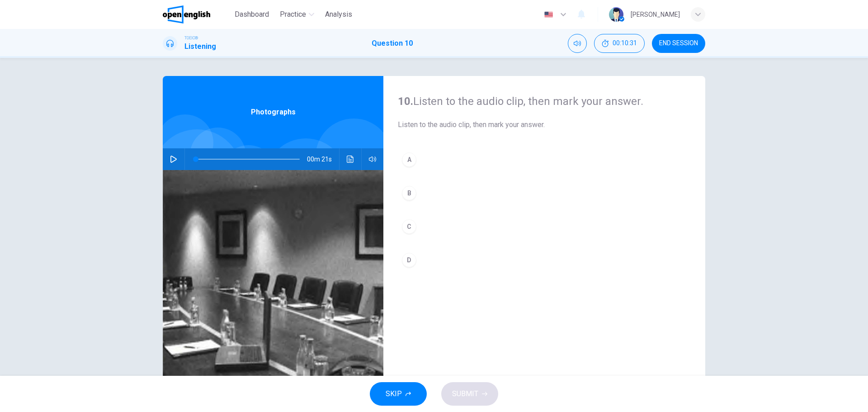 This screenshot has width=868, height=412. Describe the element at coordinates (293, 14) in the screenshot. I see `span: Practice` at that location.